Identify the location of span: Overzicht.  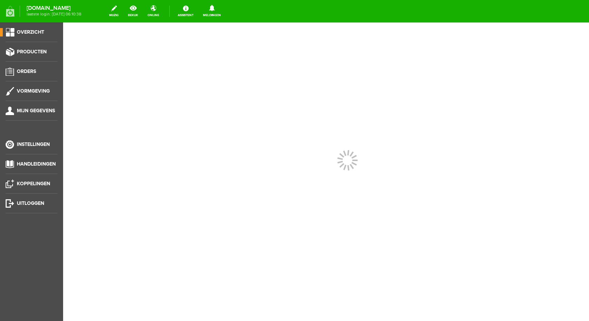
(31, 32).